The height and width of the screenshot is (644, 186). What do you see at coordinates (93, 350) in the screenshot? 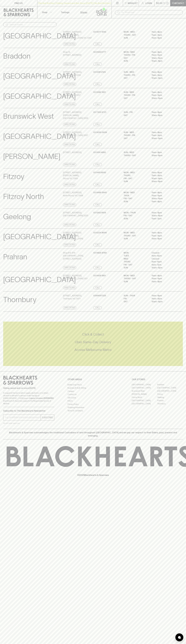
I see `h5: Across Melbourne Metro` at bounding box center [93, 350].